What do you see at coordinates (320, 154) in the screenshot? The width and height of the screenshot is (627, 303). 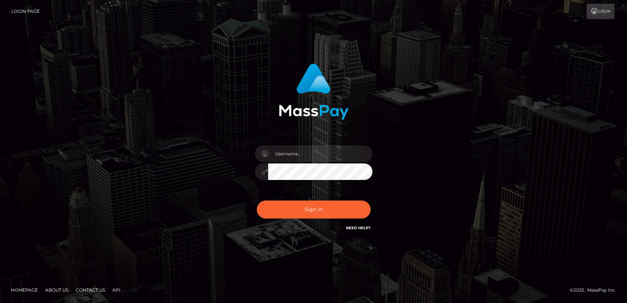 I see `input: Username...` at bounding box center [320, 154].